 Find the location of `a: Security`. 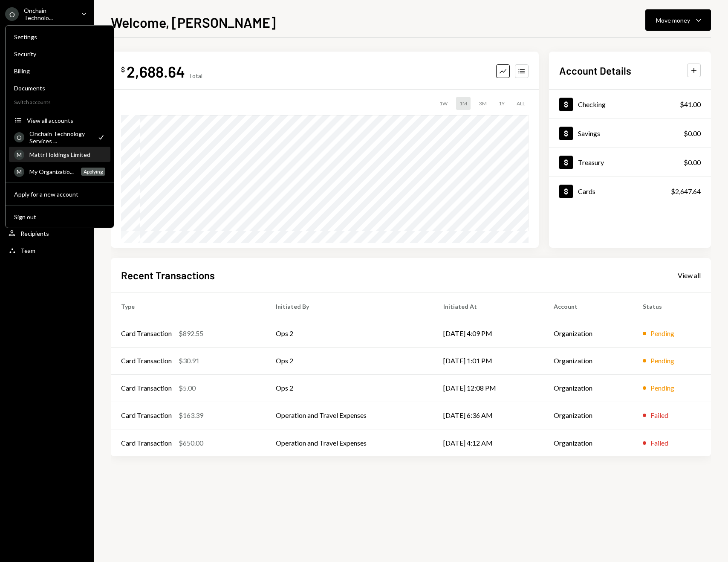

a: Security is located at coordinates (60, 54).